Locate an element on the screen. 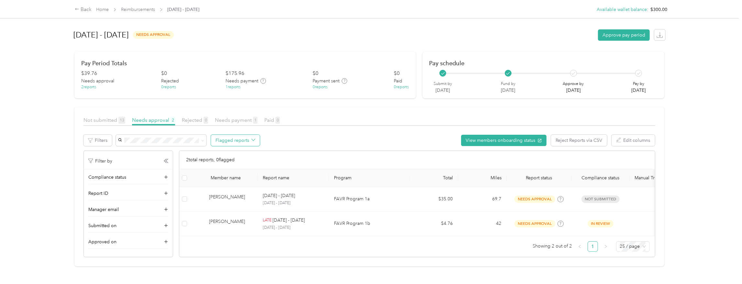 The width and height of the screenshot is (742, 284). td: 69.7 is located at coordinates (482, 200).